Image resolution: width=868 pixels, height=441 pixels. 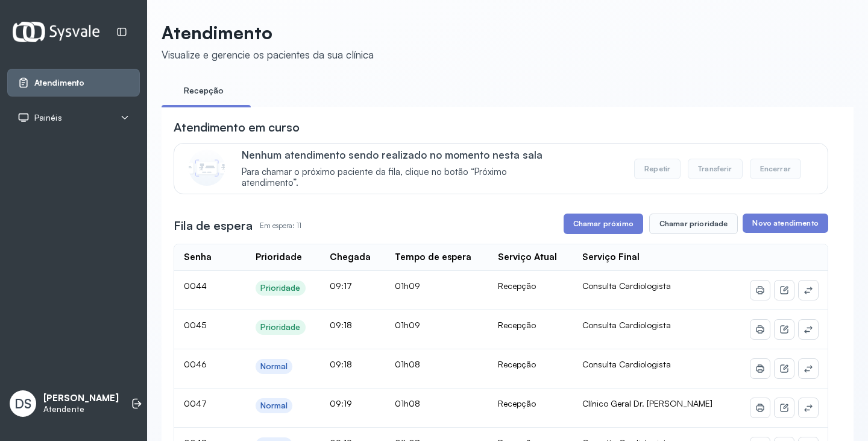 What do you see at coordinates (73, 83) in the screenshot?
I see `a: Atendimento` at bounding box center [73, 83].